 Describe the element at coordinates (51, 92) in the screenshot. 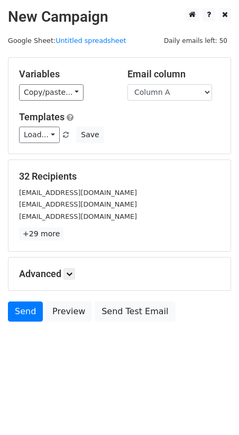

I see `a: Copy/paste...` at that location.